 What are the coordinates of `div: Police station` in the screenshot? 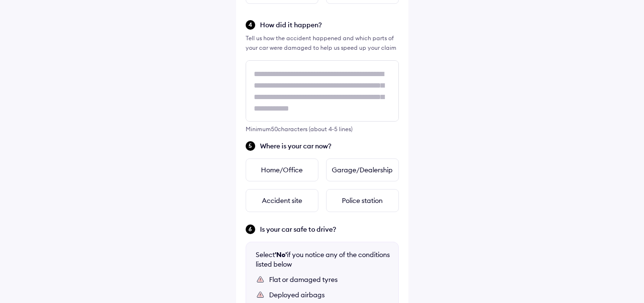 It's located at (362, 201).